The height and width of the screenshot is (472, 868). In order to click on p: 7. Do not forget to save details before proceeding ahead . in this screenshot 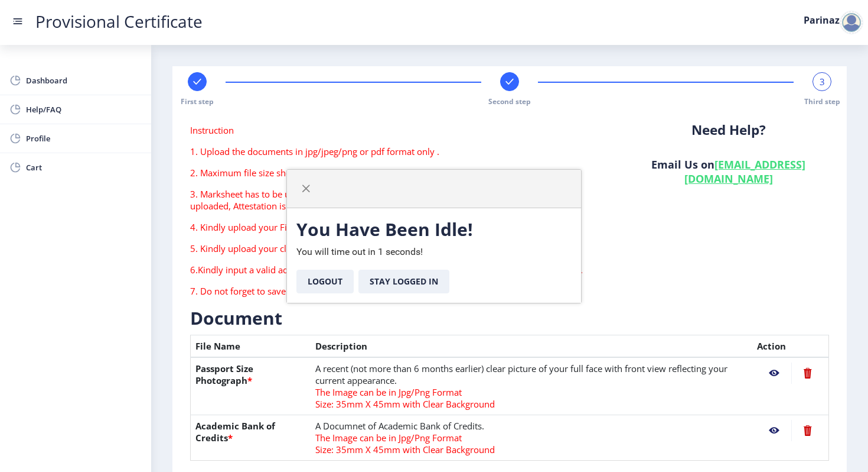, I will do `click(400, 291)`.